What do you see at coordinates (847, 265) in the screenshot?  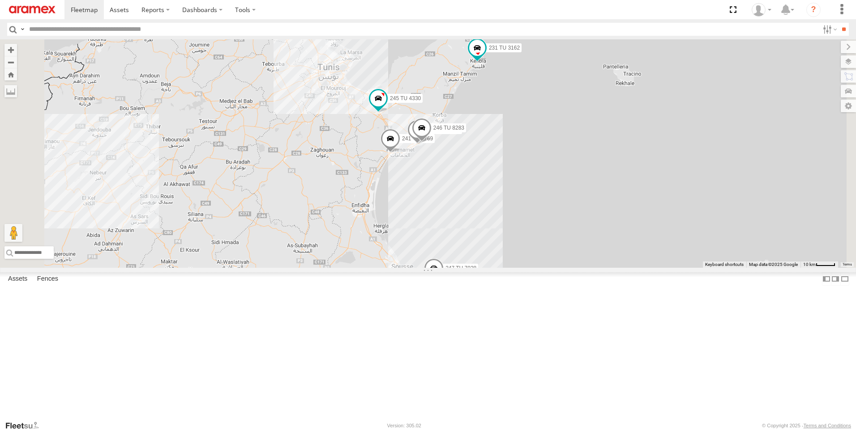 I see `a: Terms` at bounding box center [847, 265].